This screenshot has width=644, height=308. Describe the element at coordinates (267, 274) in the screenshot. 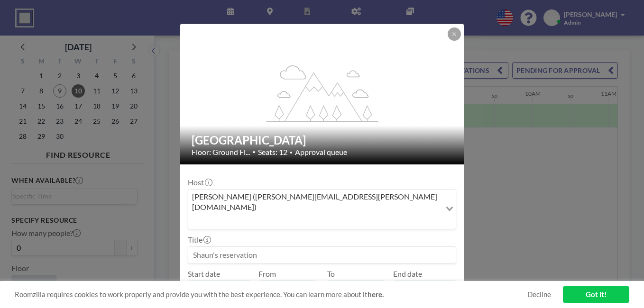

I see `label: From` at that location.